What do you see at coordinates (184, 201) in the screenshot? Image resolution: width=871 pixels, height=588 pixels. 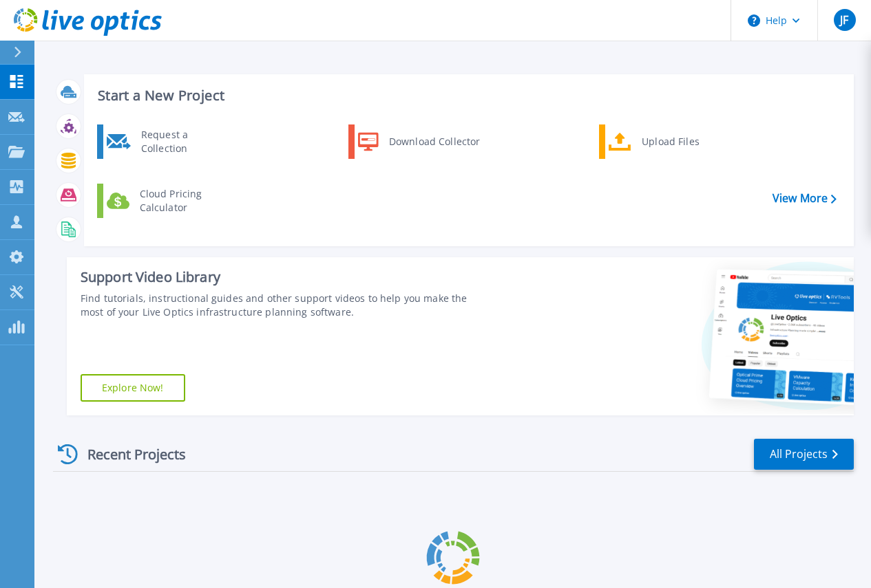 I see `div: Cloud Pricing Calculator` at bounding box center [184, 201].